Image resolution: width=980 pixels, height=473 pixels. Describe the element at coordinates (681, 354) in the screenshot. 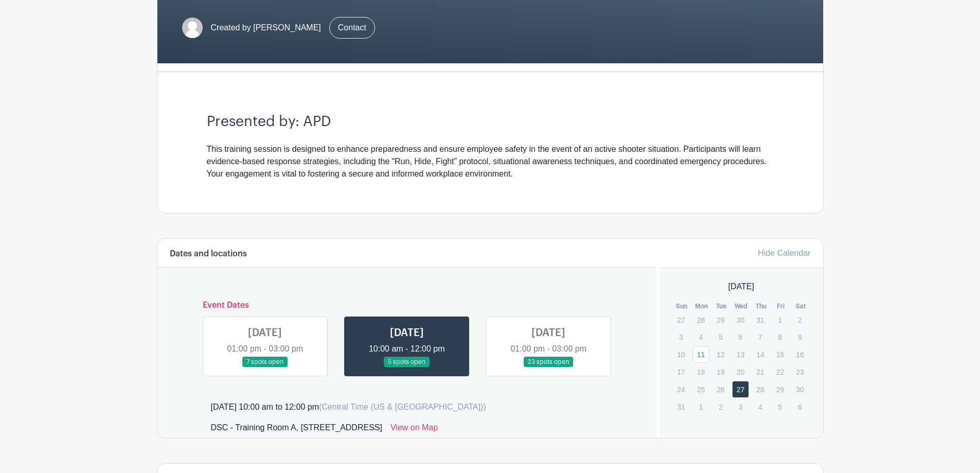

I see `p: 10` at that location.